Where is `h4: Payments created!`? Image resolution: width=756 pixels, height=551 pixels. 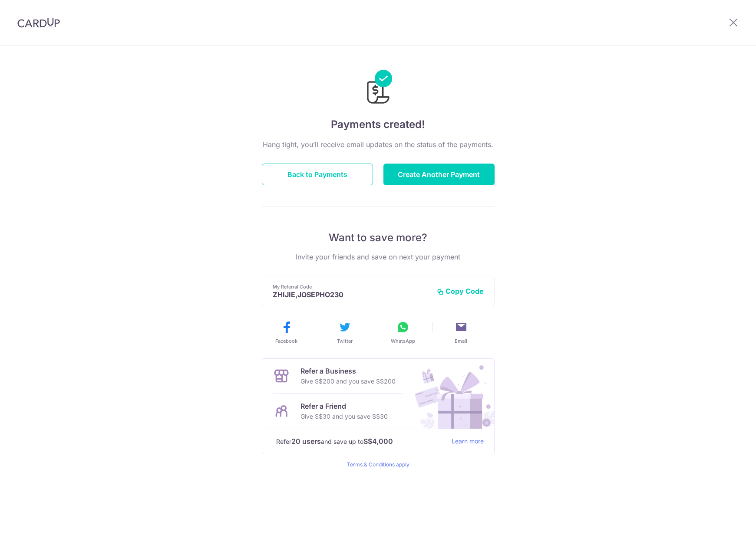 h4: Payments created! is located at coordinates (378, 124).